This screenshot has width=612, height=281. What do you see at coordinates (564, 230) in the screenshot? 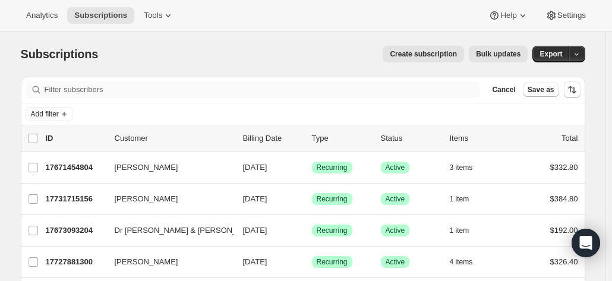
I see `span: $192.00` at bounding box center [564, 230].